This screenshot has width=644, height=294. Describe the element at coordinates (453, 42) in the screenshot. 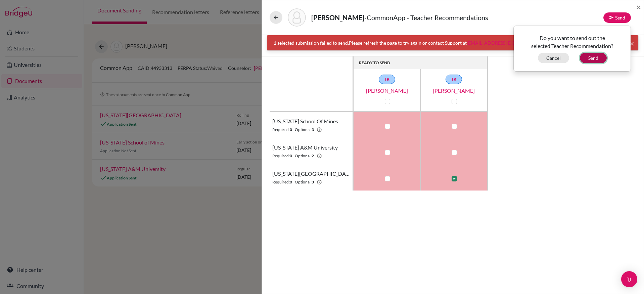

I see `div: 1 selected submission failed to send.` at that location.